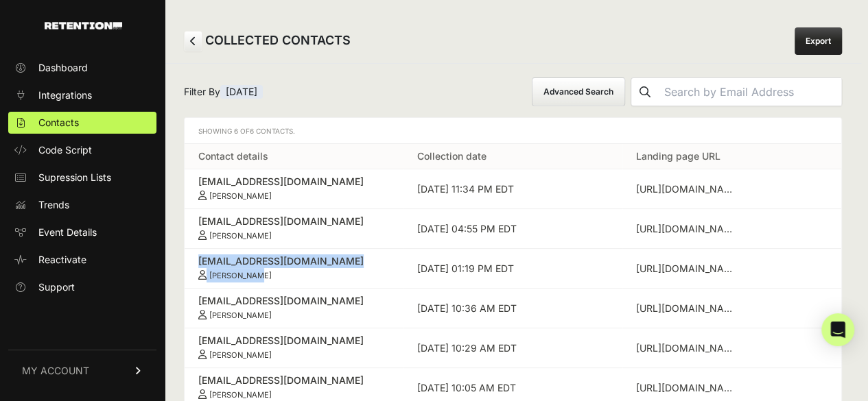 The width and height of the screenshot is (868, 401). What do you see at coordinates (451, 156) in the screenshot?
I see `a: Collection date` at bounding box center [451, 156].